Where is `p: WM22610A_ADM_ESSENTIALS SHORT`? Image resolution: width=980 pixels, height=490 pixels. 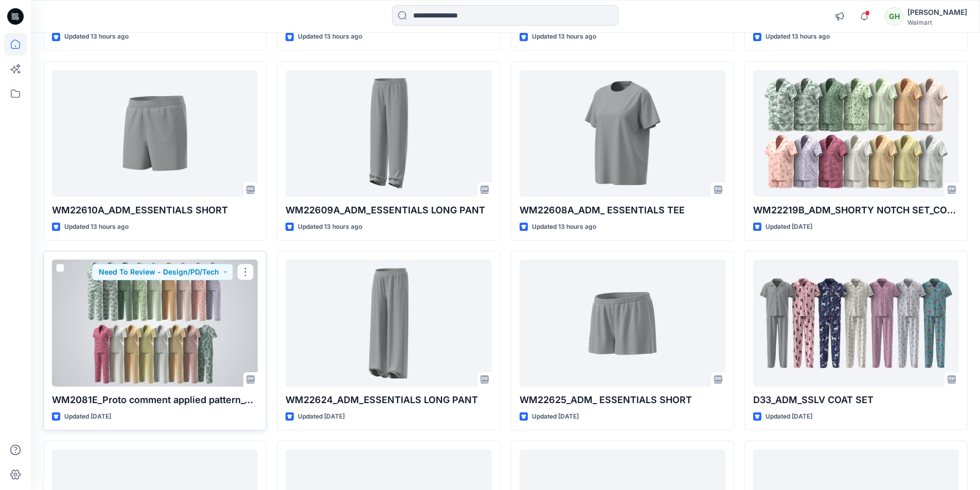 p: WM22610A_ADM_ESSENTIALS SHORT is located at coordinates (155, 210).